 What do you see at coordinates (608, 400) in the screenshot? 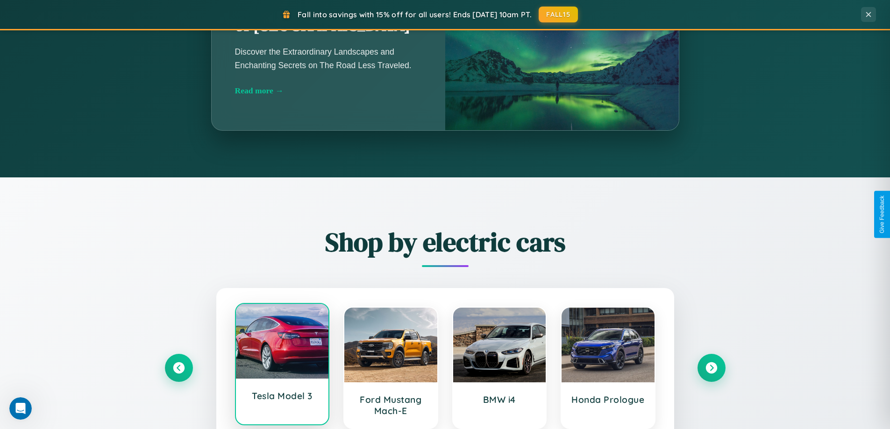
I see `h3: Honda Prologue` at bounding box center [608, 400].